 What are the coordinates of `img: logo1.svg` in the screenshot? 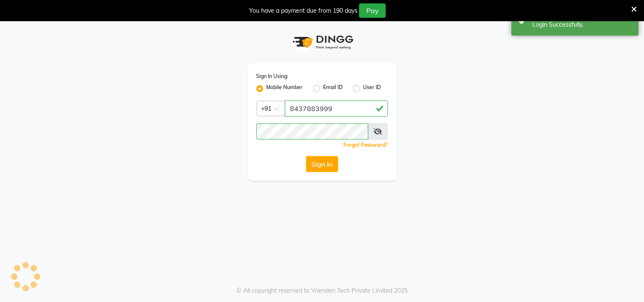 It's located at (322, 42).